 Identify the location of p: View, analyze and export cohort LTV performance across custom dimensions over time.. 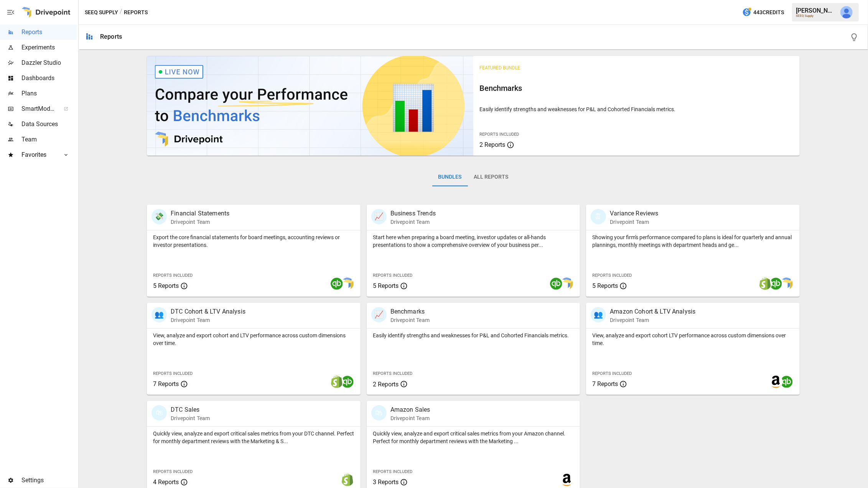
(693, 340).